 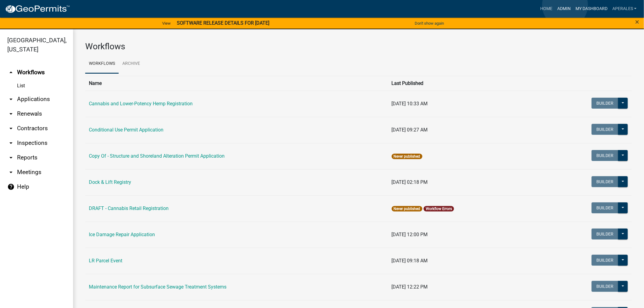 I want to click on a: DRAFT - Cannabis Retail Registration, so click(x=129, y=208).